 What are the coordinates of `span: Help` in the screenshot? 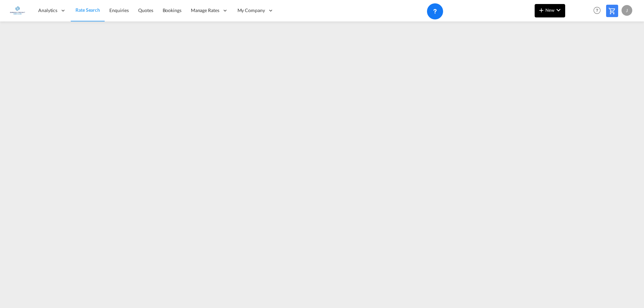 It's located at (597, 11).